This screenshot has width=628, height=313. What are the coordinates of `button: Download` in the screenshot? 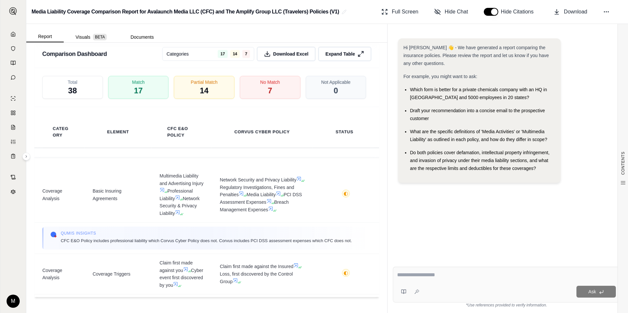 It's located at (570, 12).